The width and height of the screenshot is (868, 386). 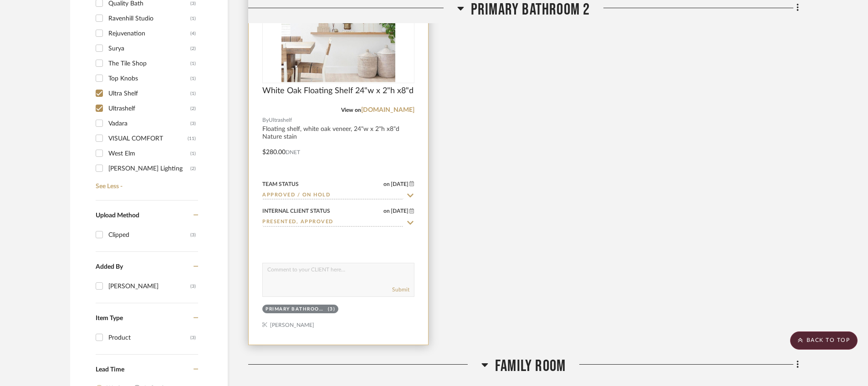 What do you see at coordinates (149, 235) in the screenshot?
I see `div: Clipped` at bounding box center [149, 235].